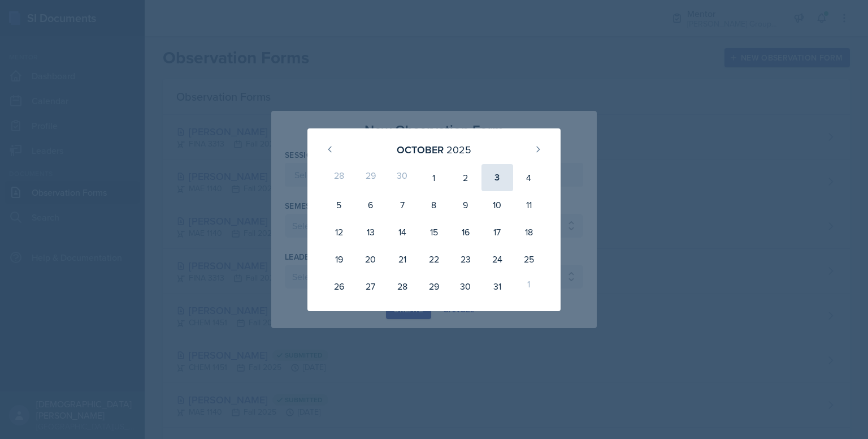  I want to click on div: 26, so click(339, 287).